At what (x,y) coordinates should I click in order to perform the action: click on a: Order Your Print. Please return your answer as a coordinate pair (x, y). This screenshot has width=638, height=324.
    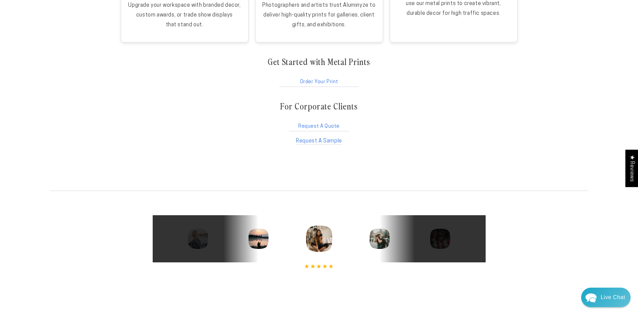
    Looking at the image, I should click on (319, 80).